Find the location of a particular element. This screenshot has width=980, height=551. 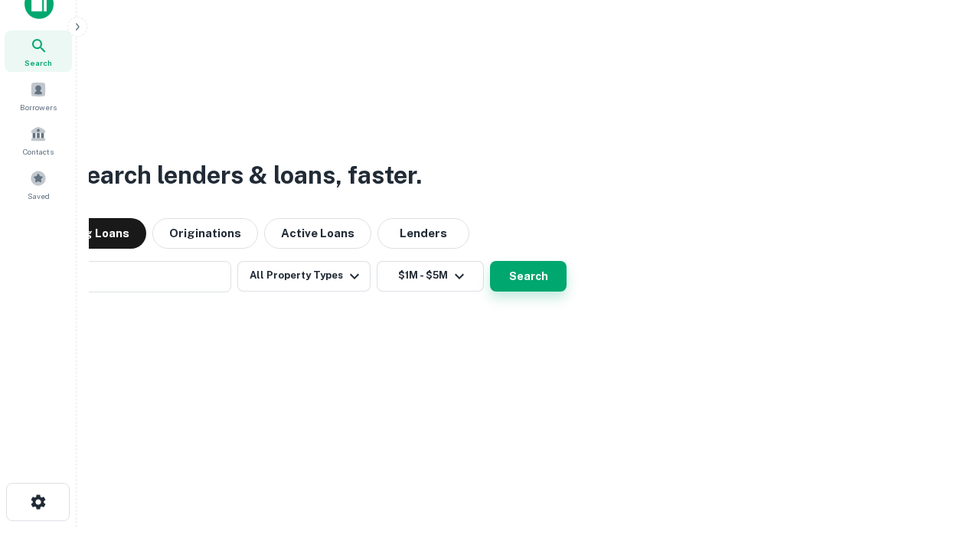

button: Active Loans is located at coordinates (318, 234).